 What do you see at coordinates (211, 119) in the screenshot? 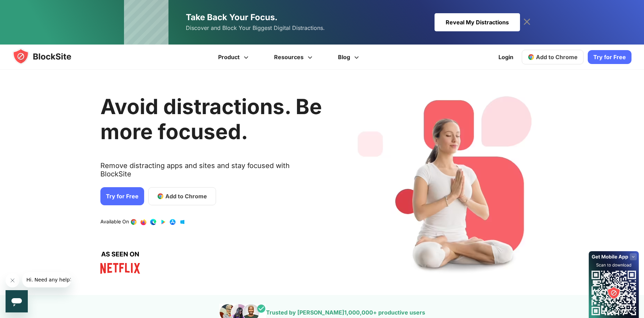
I see `h1: Avoid distractions. Be more focused.` at bounding box center [211, 119].